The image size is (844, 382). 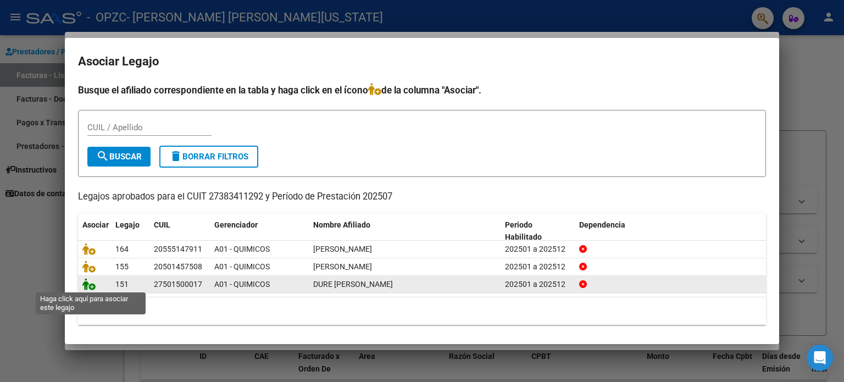 I want to click on div: 20555147911, so click(x=178, y=249).